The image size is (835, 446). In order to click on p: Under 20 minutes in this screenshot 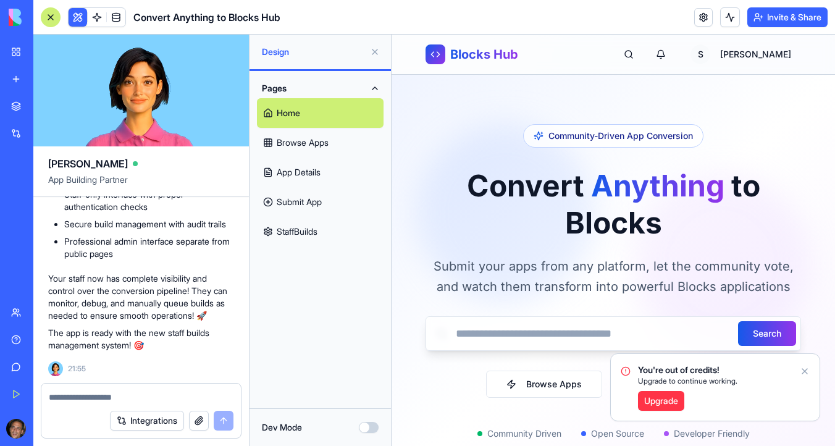, I will do `click(140, 22)`.